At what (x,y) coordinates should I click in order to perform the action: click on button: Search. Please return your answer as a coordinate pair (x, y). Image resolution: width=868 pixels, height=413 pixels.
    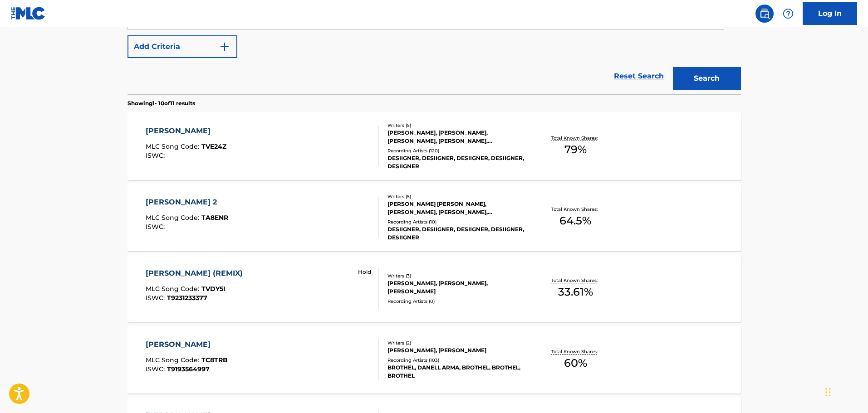
    Looking at the image, I should click on (707, 78).